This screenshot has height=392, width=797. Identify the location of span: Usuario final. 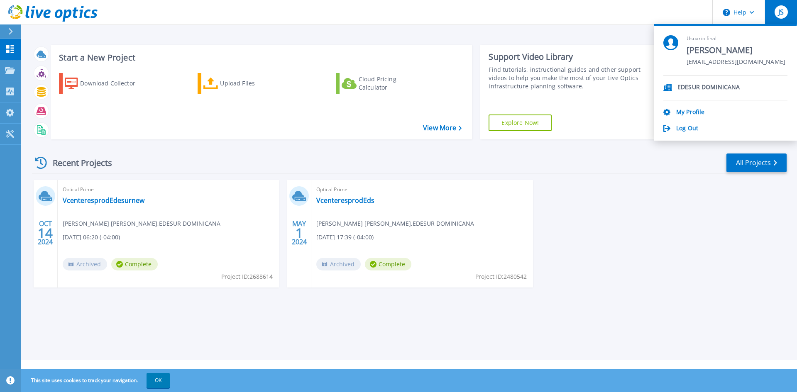
(736, 39).